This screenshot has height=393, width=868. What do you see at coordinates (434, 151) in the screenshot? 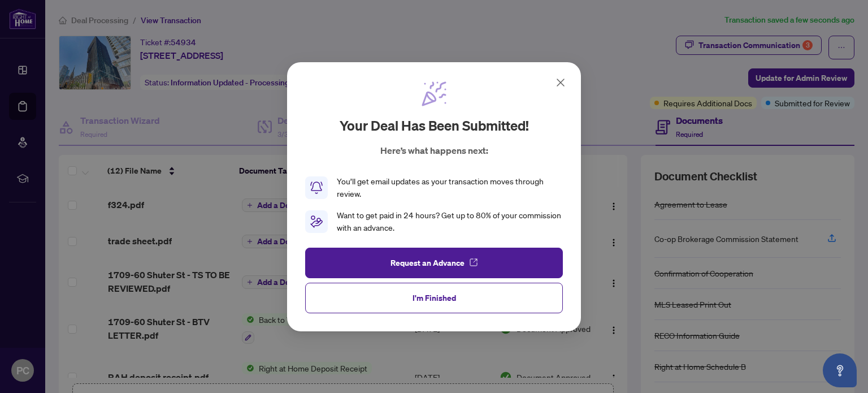
I see `p: Here’s what happens next:` at bounding box center [434, 151].